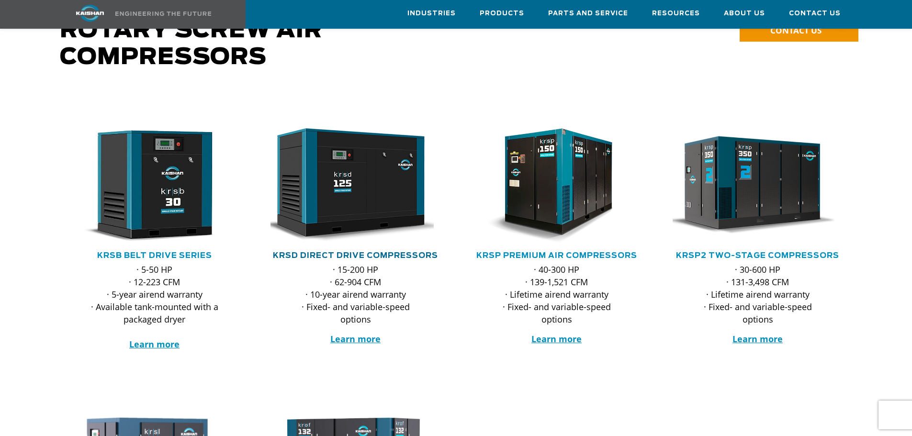  What do you see at coordinates (588, 13) in the screenshot?
I see `a: Parts and Service` at bounding box center [588, 13].